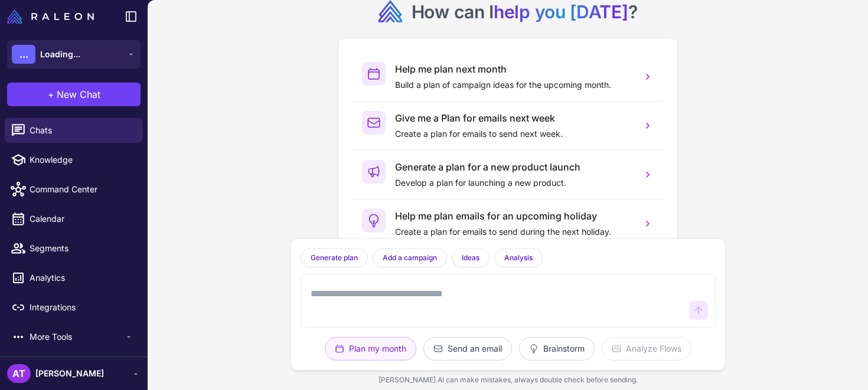  I want to click on span: Knowledge, so click(82, 160).